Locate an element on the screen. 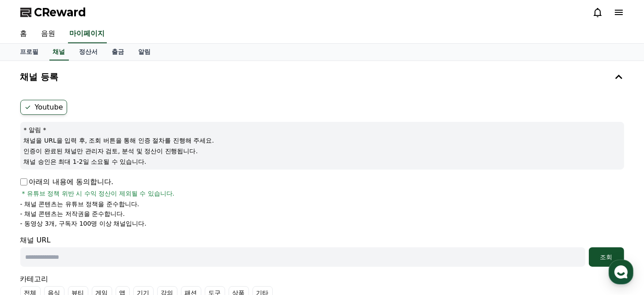 The height and width of the screenshot is (295, 644). a: 프로필 is located at coordinates (30, 52).